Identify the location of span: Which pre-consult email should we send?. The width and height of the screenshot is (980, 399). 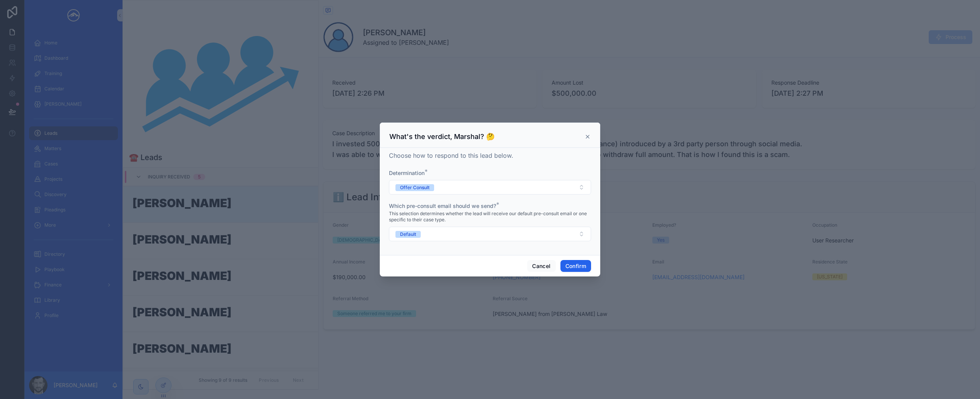
(442, 206).